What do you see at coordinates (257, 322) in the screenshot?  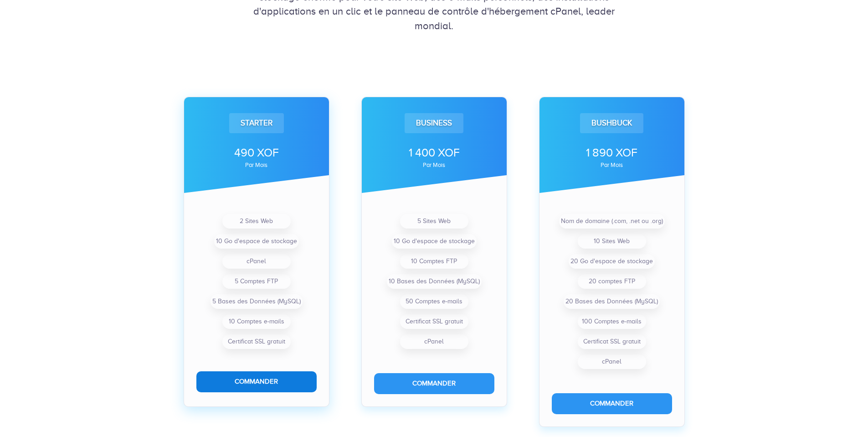 I see `li: 10 Comptes e-mails` at bounding box center [257, 322].